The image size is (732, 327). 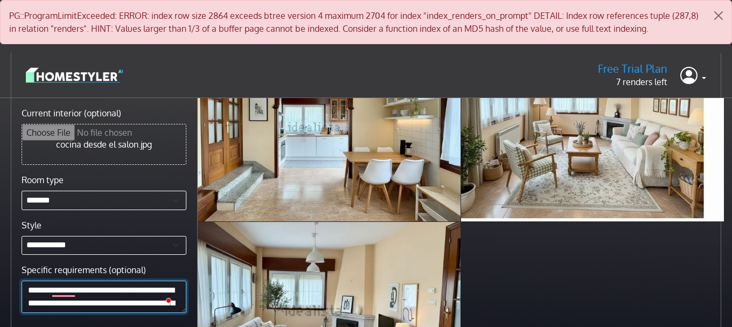 What do you see at coordinates (31, 225) in the screenshot?
I see `label: Style` at bounding box center [31, 225].